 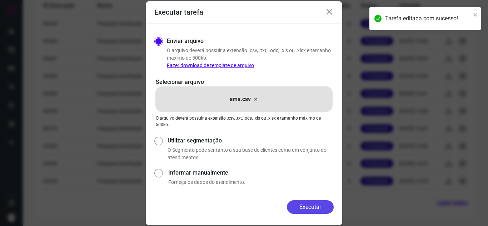 I want to click on button: close, so click(x=475, y=14).